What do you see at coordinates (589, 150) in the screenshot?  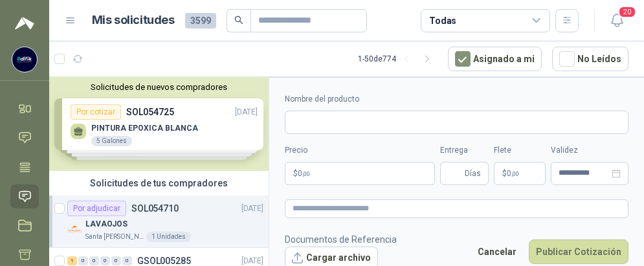 I see `label: Validez` at bounding box center [589, 150].